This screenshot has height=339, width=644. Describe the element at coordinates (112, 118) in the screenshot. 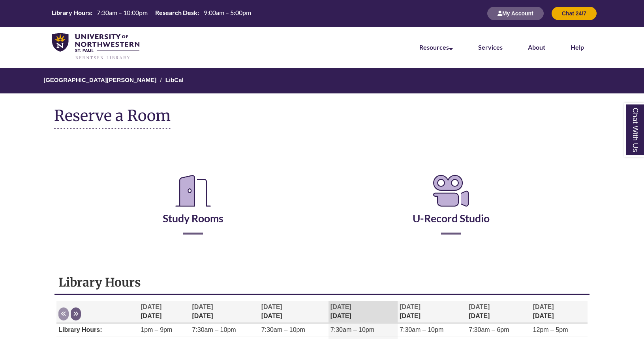

I see `h1: Reserve a Room` at that location.